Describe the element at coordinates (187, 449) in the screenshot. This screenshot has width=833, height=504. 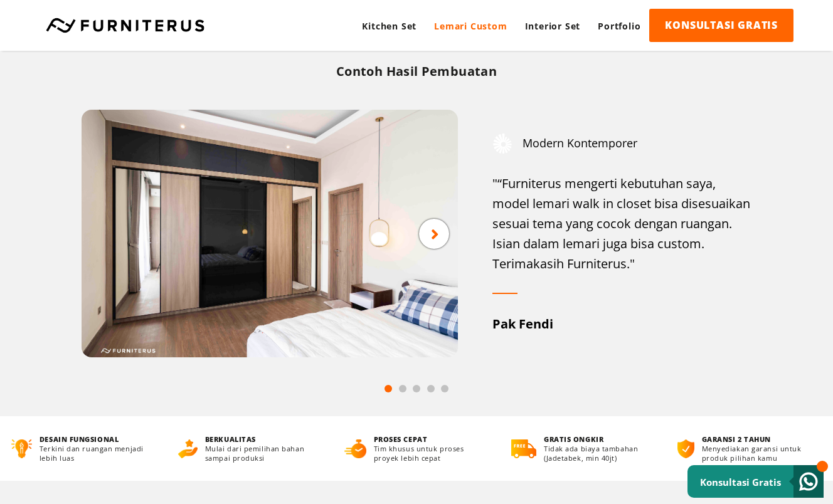
I see `img: berkualitas.png` at that location.